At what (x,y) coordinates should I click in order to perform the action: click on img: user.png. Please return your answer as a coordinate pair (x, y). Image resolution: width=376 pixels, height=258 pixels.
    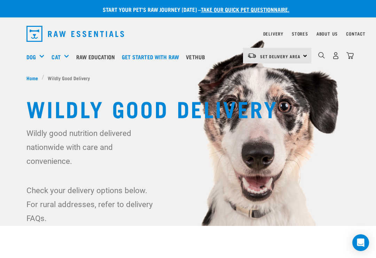
    Looking at the image, I should click on (336, 55).